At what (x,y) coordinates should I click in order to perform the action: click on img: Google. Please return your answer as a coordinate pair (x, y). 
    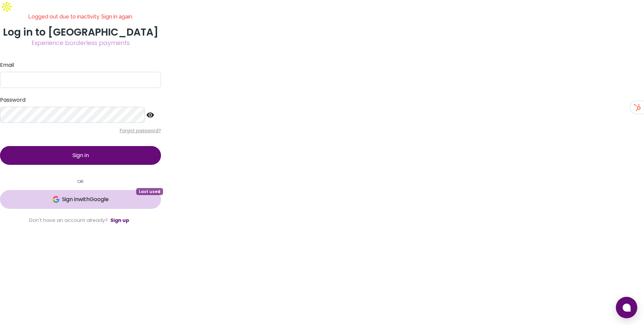
    Looking at the image, I should click on (56, 199).